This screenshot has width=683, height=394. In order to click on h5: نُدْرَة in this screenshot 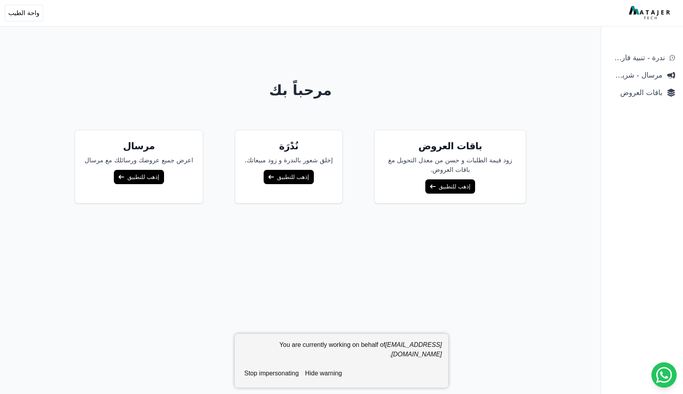, I will do `click(289, 146)`.